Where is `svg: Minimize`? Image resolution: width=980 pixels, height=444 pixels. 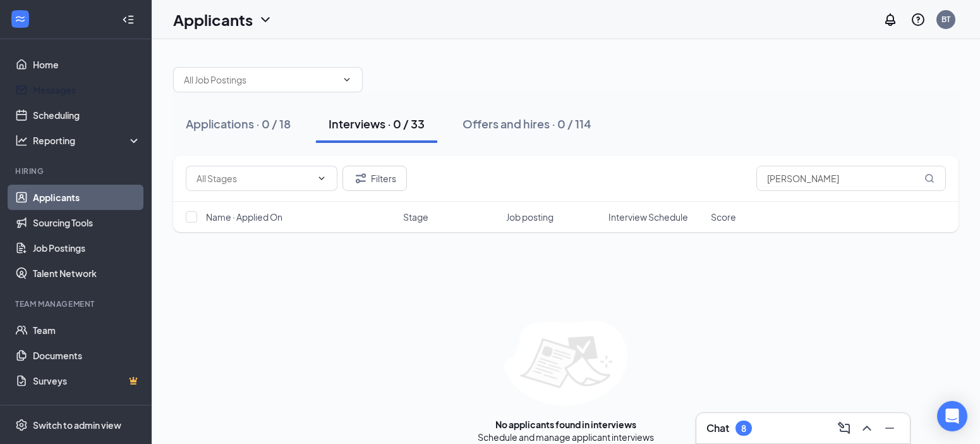 svg: Minimize is located at coordinates (890, 429).